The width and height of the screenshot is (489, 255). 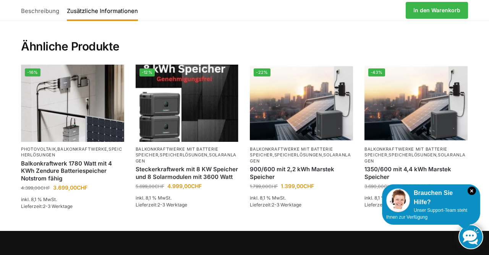 What do you see at coordinates (73, 103) in the screenshot?
I see `img: Zendure-solar-flow-Batteriespeicher für Balkonkraftwerke` at bounding box center [73, 103].